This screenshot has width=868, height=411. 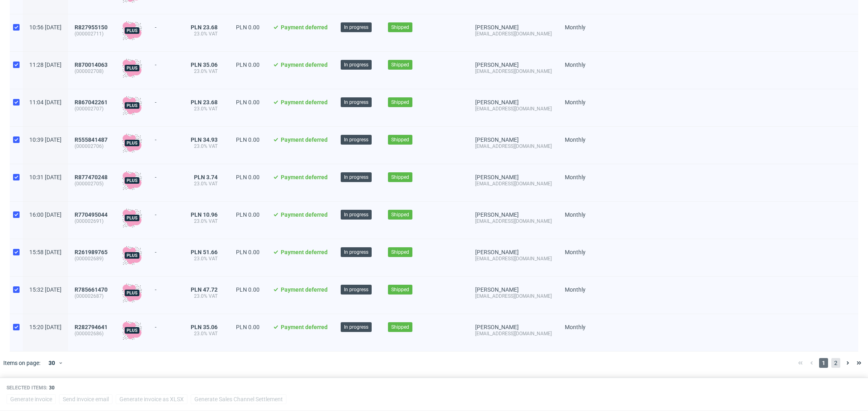 I want to click on span: Generate Sales Channel Settlement, so click(x=238, y=399).